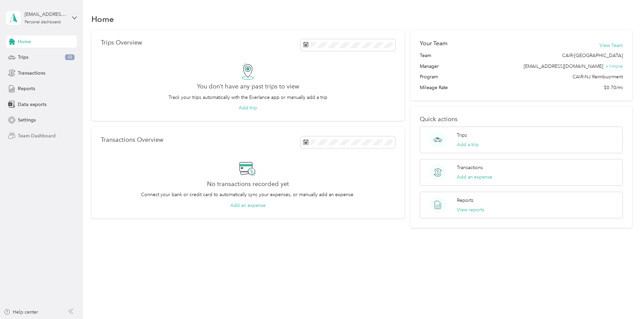  Describe the element at coordinates (611, 45) in the screenshot. I see `button: View Team` at that location.